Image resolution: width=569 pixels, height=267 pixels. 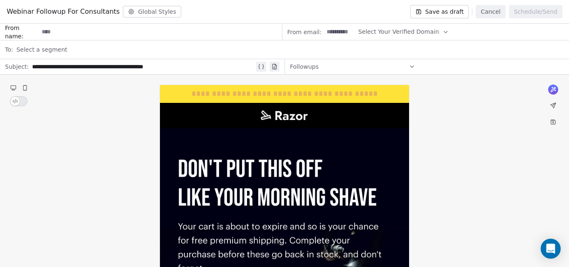 I want to click on span: Followups, so click(x=304, y=67).